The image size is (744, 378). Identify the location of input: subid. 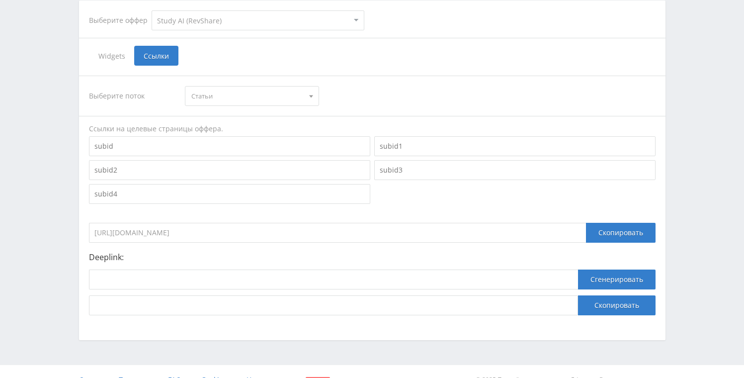
(229, 146).